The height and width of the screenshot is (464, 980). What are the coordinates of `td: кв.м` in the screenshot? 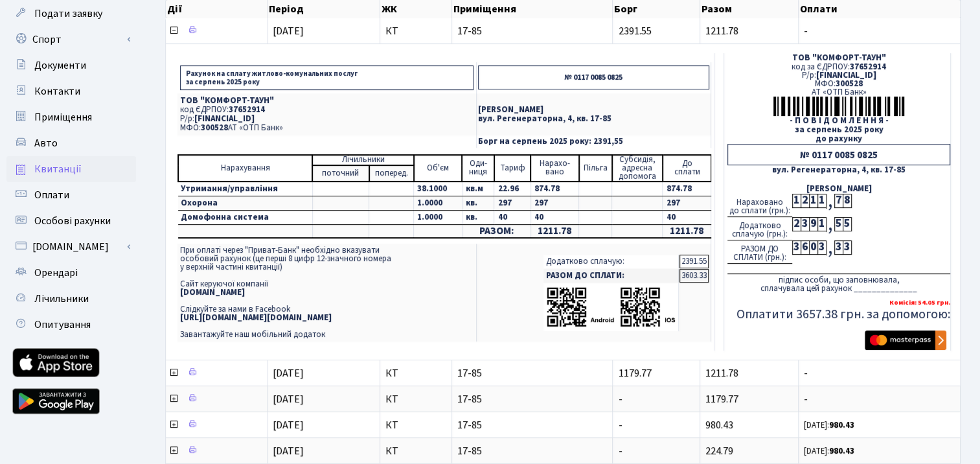 It's located at (478, 188).